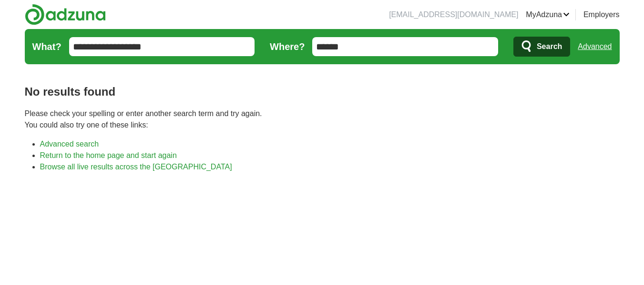 The image size is (644, 285). Describe the element at coordinates (108, 155) in the screenshot. I see `a: Return to the home page and start again` at that location.